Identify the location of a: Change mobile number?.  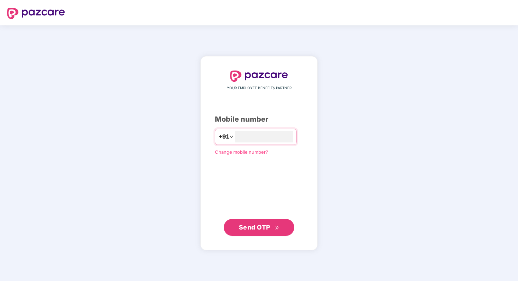
(242, 152).